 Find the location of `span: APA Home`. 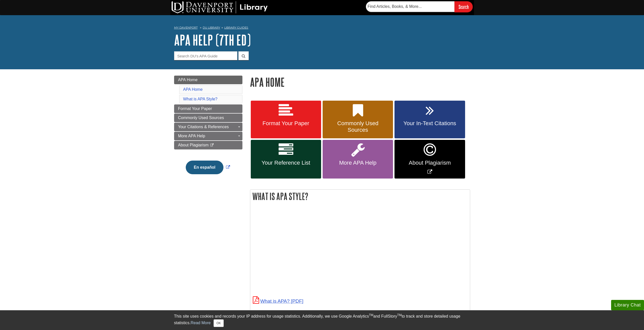

span: APA Home is located at coordinates (188, 80).